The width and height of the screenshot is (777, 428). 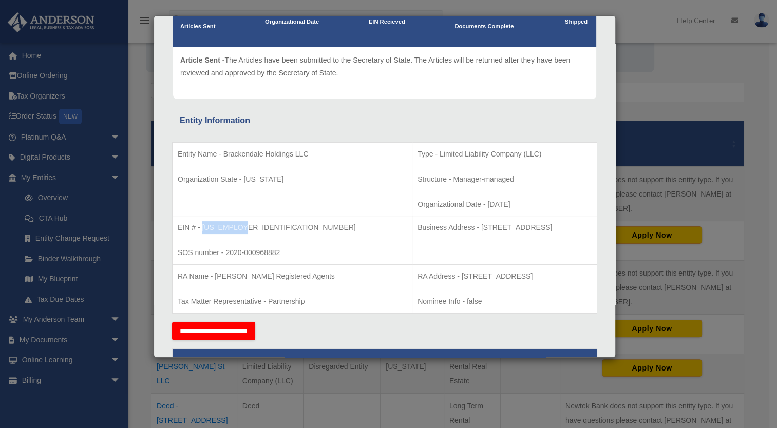 What do you see at coordinates (292, 22) in the screenshot?
I see `p: Organizational Date` at bounding box center [292, 22].